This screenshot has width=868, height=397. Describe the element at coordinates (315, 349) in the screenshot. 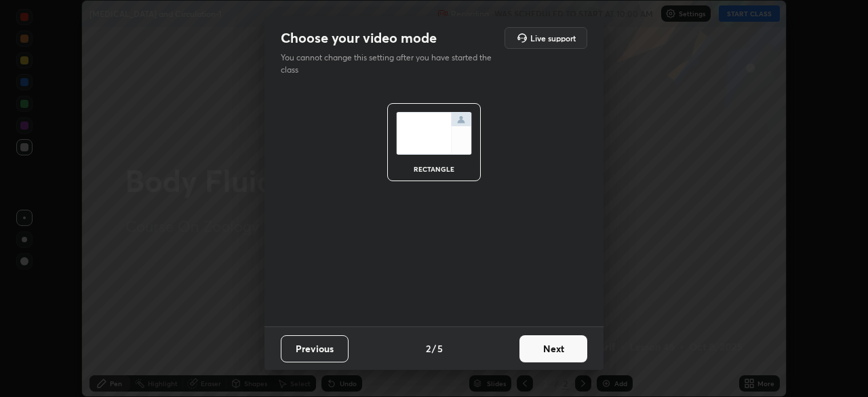

I see `button: Previous` at that location.